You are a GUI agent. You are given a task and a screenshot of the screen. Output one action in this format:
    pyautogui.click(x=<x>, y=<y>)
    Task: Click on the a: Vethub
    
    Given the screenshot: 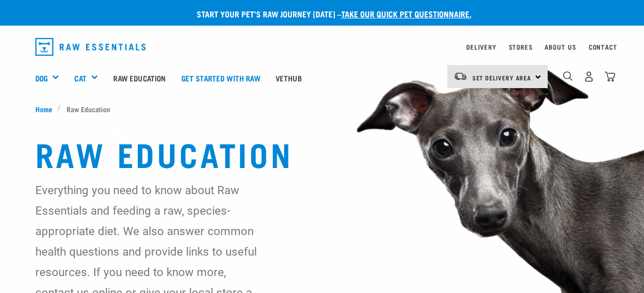 What is the action you would take?
    pyautogui.click(x=288, y=78)
    